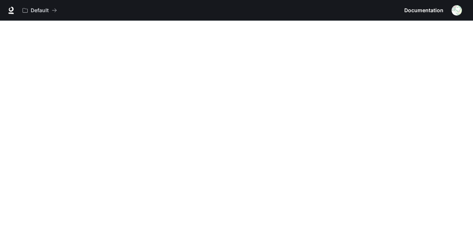 The height and width of the screenshot is (233, 473). What do you see at coordinates (424, 10) in the screenshot?
I see `span: Documentation` at bounding box center [424, 10].